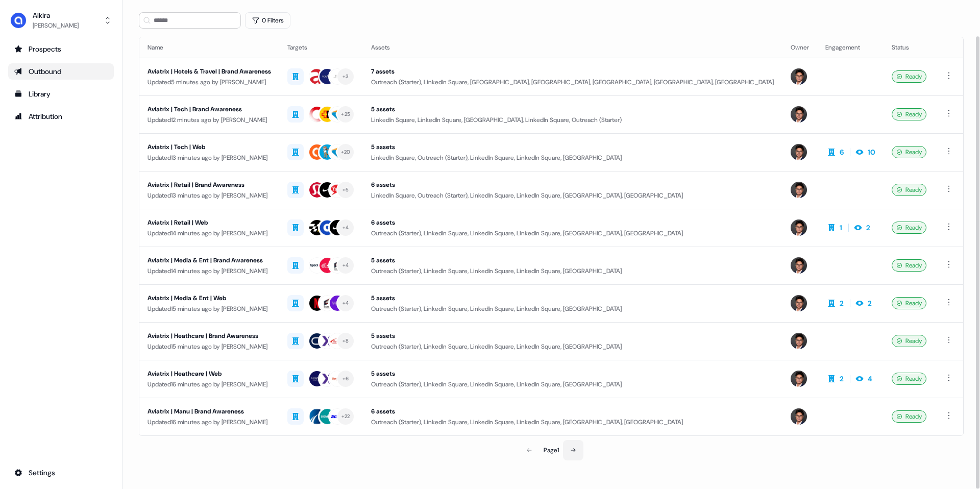 This screenshot has height=489, width=980. I want to click on div: Aviatrix | Media & Ent | Web, so click(209, 298).